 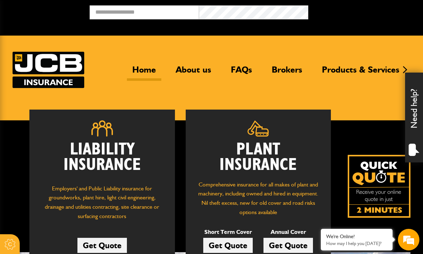 What do you see at coordinates (379, 186) in the screenshot?
I see `img: Quick Quote` at bounding box center [379, 186].